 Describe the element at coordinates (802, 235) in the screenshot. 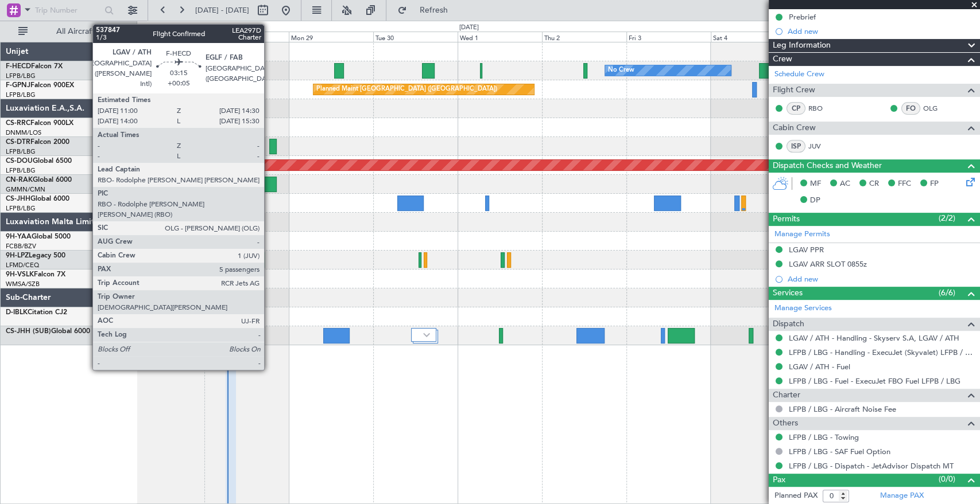

I see `a: Manage Permits` at that location.